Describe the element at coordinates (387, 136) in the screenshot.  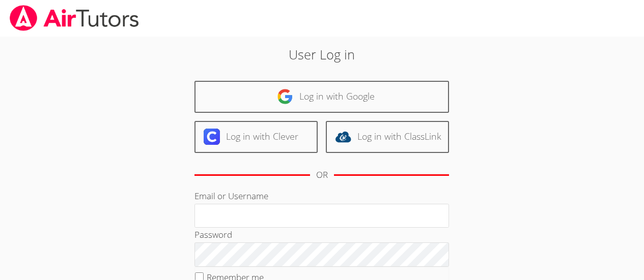
I see `a: Log in with ClassLink` at that location.